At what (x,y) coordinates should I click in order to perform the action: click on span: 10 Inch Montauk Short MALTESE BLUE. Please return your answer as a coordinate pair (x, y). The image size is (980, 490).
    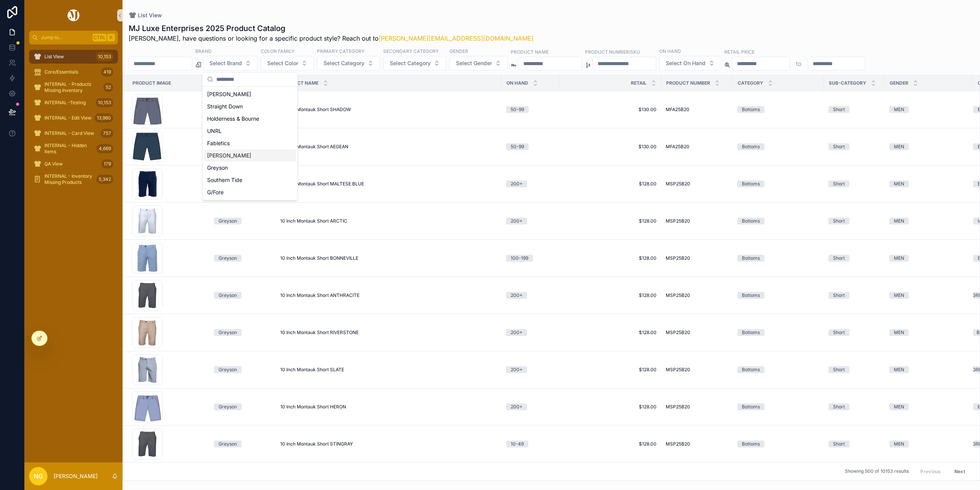
    Looking at the image, I should click on (322, 184).